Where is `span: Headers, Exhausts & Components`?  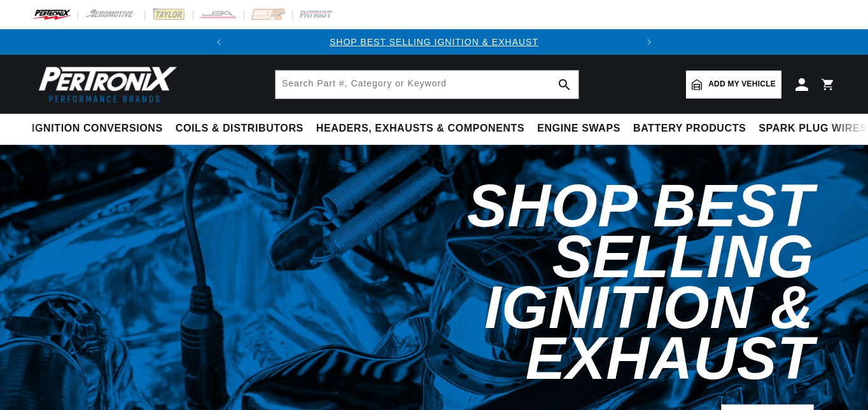
span: Headers, Exhausts & Components is located at coordinates (420, 128).